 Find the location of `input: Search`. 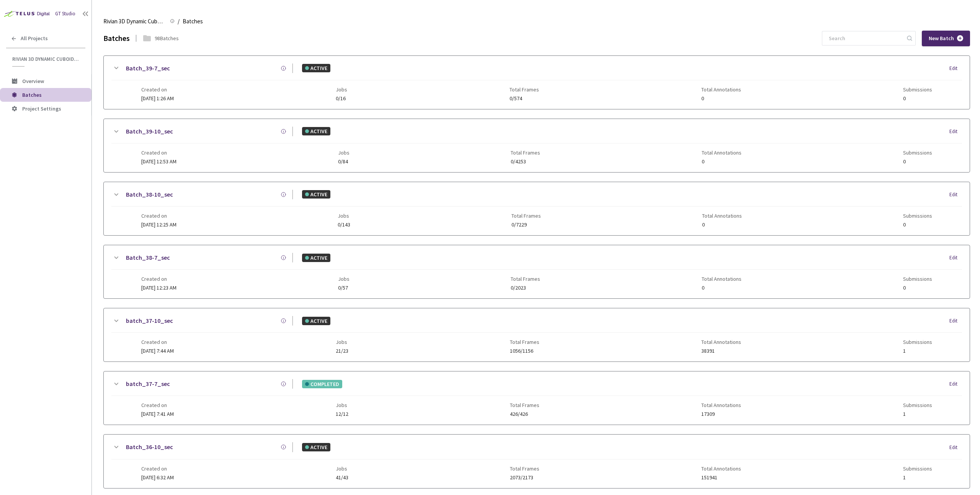

input: Search is located at coordinates (864, 39).